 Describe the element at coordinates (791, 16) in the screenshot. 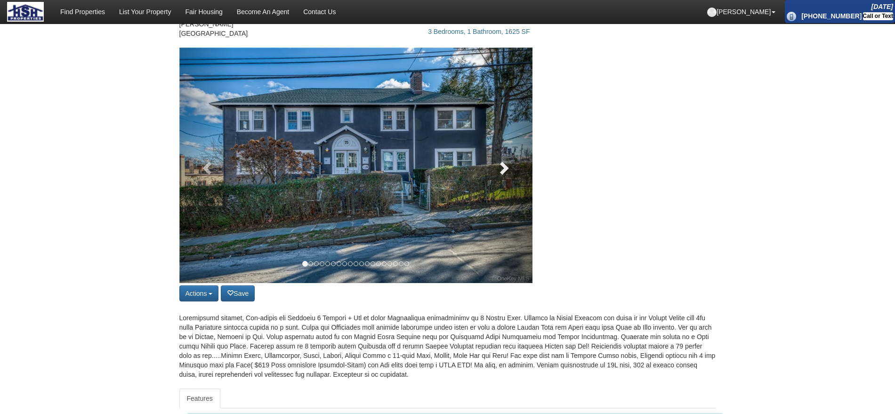

I see `img: phone_icon.png` at that location.